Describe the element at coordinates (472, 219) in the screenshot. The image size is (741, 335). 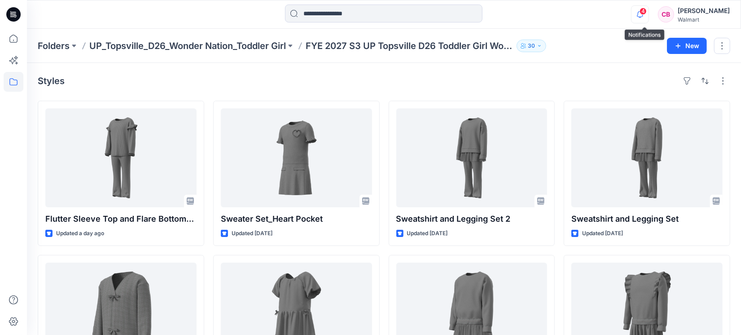
I see `p: Sweatshirt and Legging Set 2` at that location.